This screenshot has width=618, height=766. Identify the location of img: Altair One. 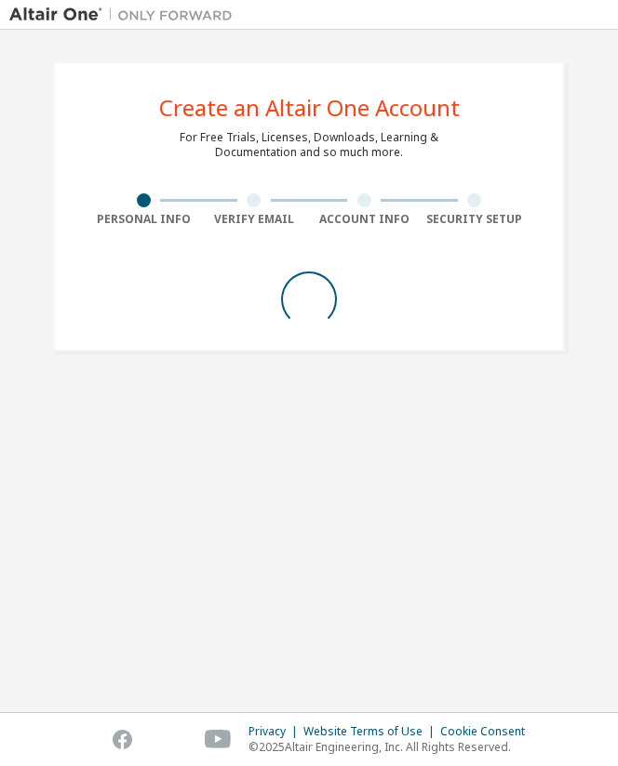
(126, 15).